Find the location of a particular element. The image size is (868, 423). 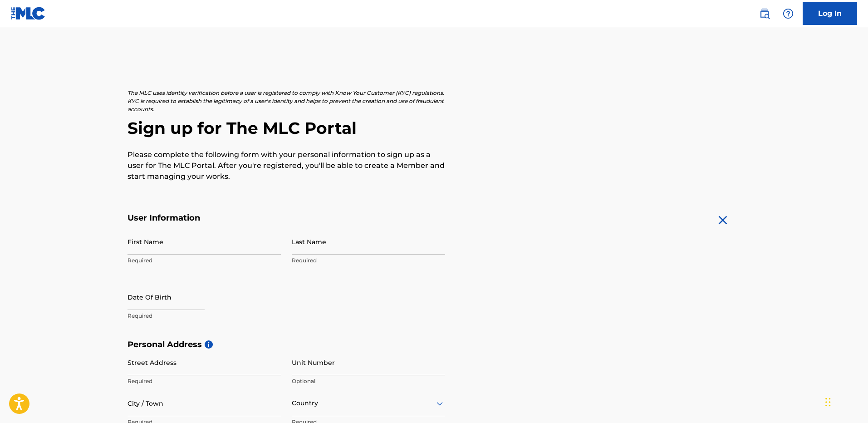

div: Help is located at coordinates (788, 14).